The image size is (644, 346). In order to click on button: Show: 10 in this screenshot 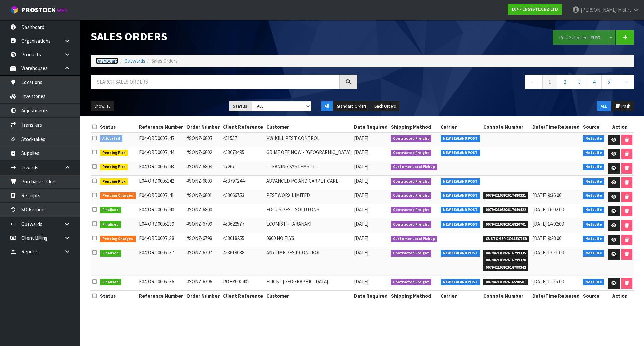, I will do `click(102, 106)`.